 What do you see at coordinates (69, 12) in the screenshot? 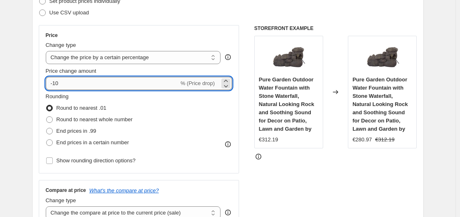
I see `span: Use CSV upload` at bounding box center [69, 12].